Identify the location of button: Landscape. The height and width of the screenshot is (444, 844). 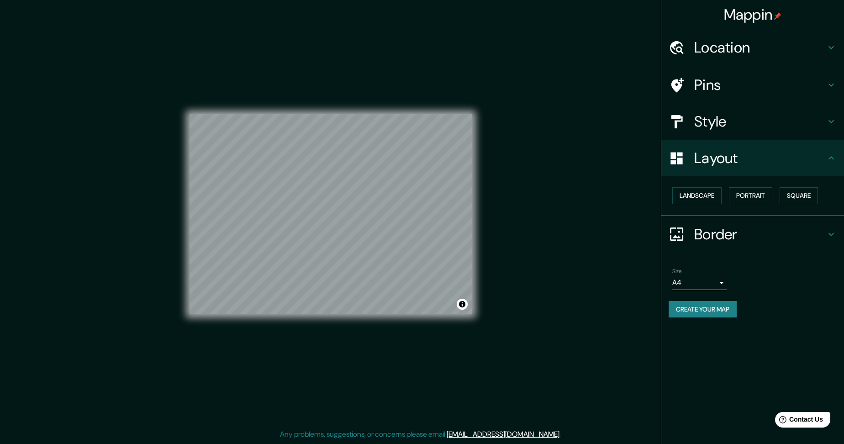
(697, 196).